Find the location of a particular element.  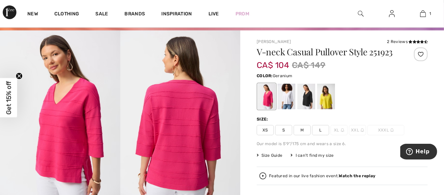

span: 1 is located at coordinates (430, 14).